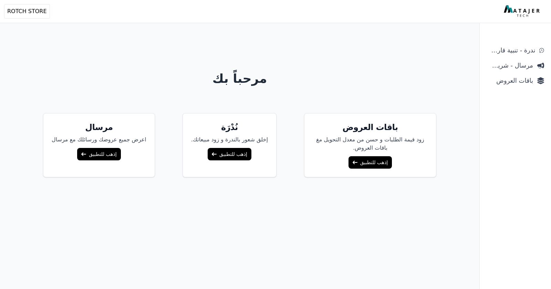 This screenshot has height=289, width=551. I want to click on h5: باقات العروض, so click(370, 127).